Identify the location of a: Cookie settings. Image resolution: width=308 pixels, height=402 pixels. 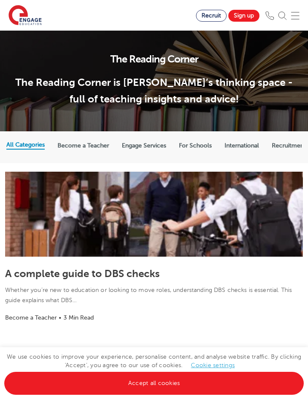
(212, 365).